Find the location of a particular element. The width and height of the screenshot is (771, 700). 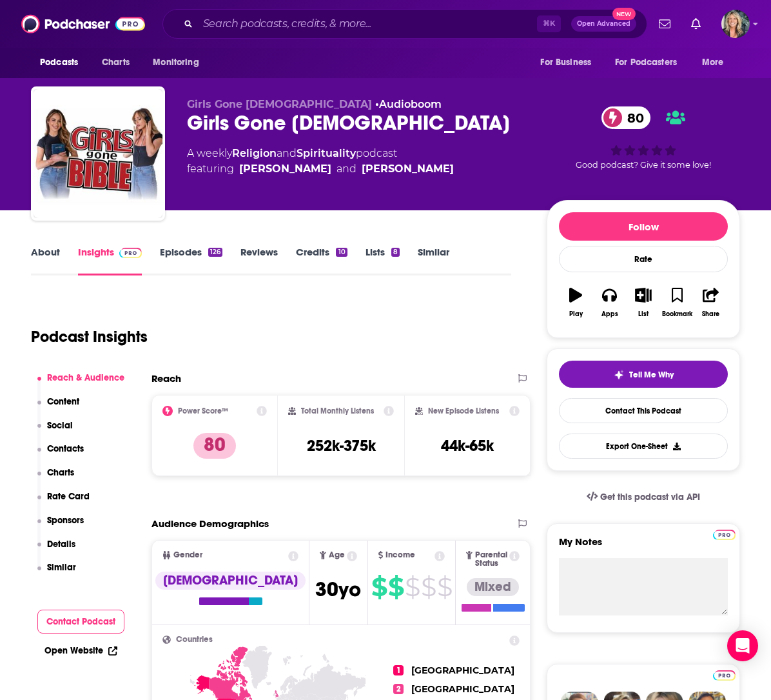

p: Charts is located at coordinates (61, 472).